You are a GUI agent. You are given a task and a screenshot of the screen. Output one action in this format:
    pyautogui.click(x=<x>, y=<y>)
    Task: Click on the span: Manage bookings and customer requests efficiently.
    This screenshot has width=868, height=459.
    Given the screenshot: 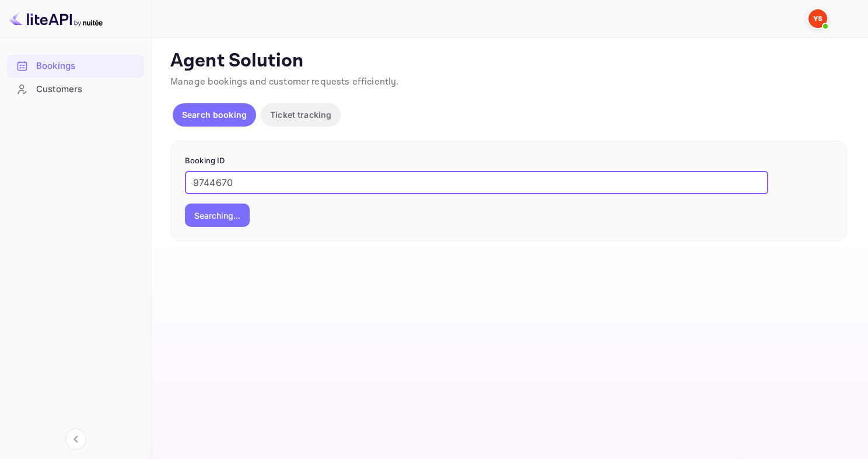 What is the action you would take?
    pyautogui.click(x=285, y=82)
    